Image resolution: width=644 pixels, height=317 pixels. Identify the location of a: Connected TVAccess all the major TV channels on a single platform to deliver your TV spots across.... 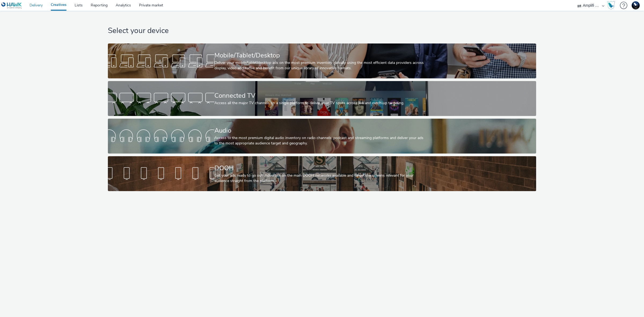
(322, 99).